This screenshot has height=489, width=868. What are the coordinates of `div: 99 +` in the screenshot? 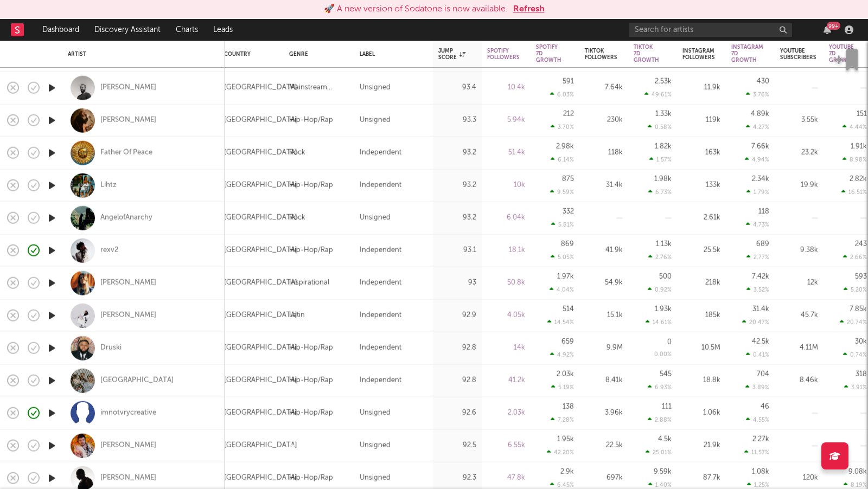 It's located at (833, 26).